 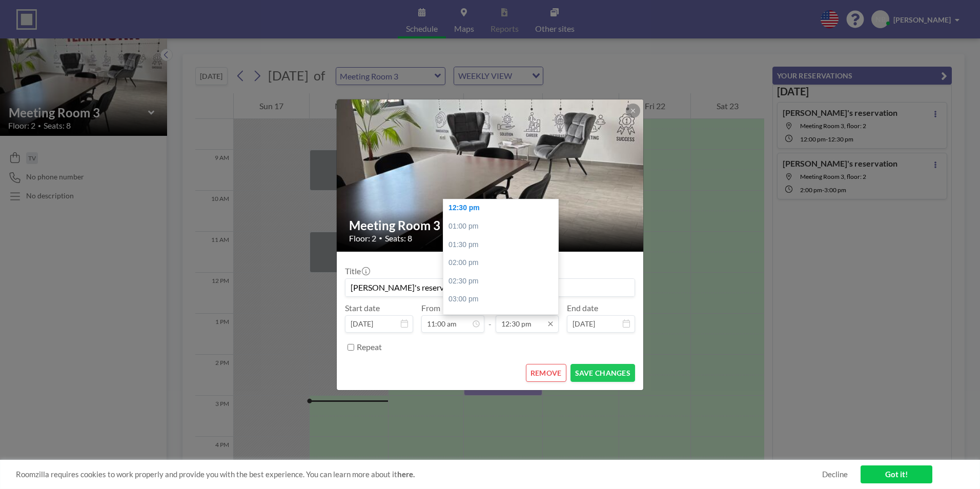 I want to click on div: 03:00 pm, so click(x=503, y=300).